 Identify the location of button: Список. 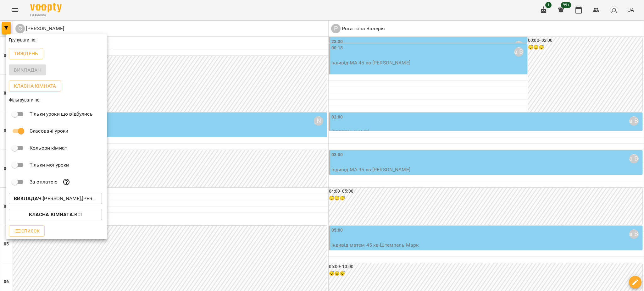
(27, 231).